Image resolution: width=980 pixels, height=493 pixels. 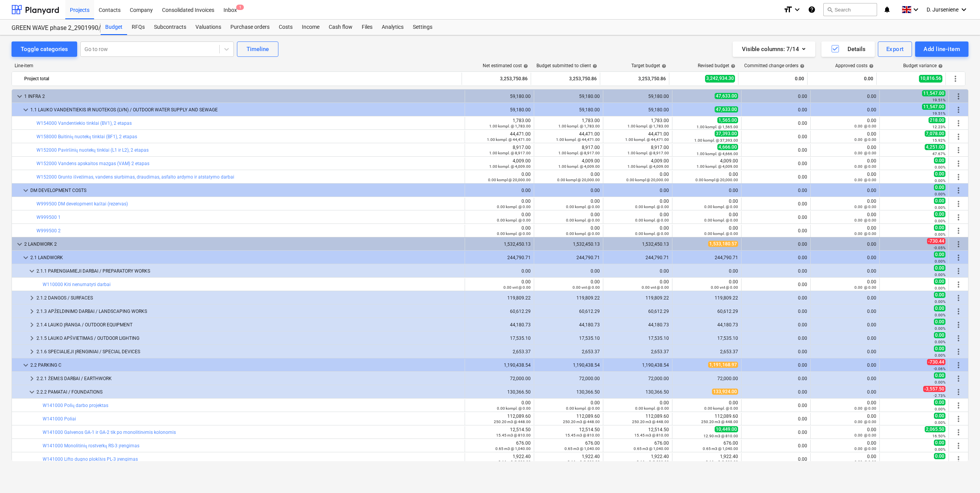 I want to click on div: Committed change orders, so click(x=775, y=66).